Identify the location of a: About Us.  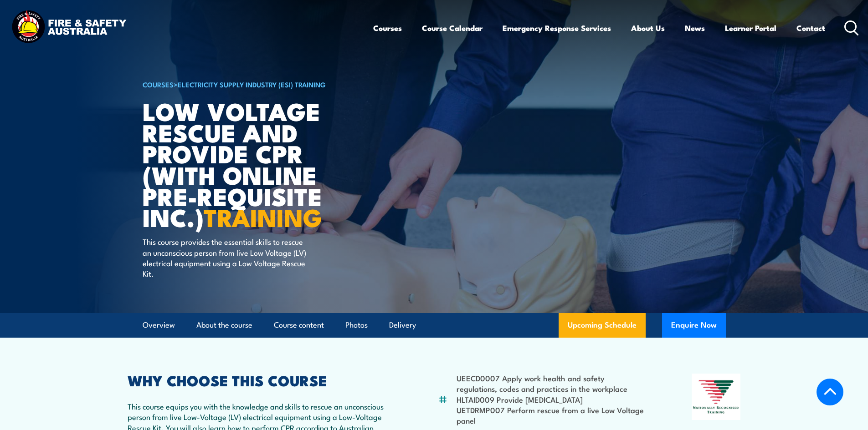
(648, 28).